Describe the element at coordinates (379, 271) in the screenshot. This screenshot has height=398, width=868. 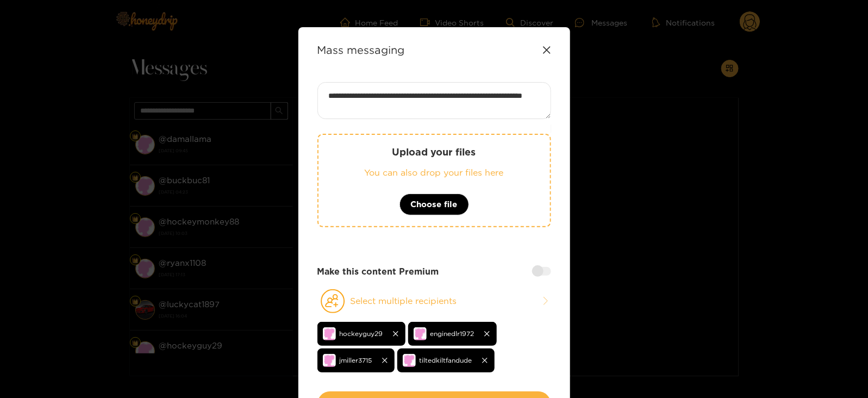
I see `strong: Make this content Premium` at that location.